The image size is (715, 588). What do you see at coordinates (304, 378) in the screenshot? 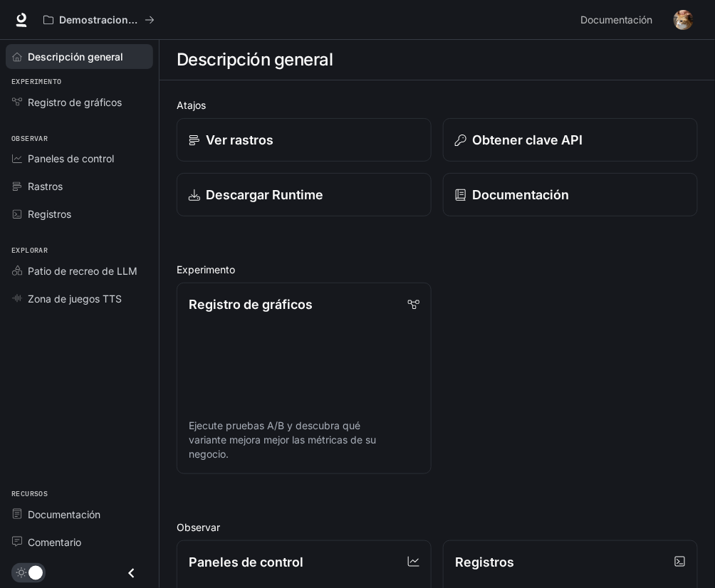
I see `a: Registro de gráficosEjecute pruebas A/B y descubra qué variante mejora mejor las métricas de su n...` at bounding box center [304, 378].